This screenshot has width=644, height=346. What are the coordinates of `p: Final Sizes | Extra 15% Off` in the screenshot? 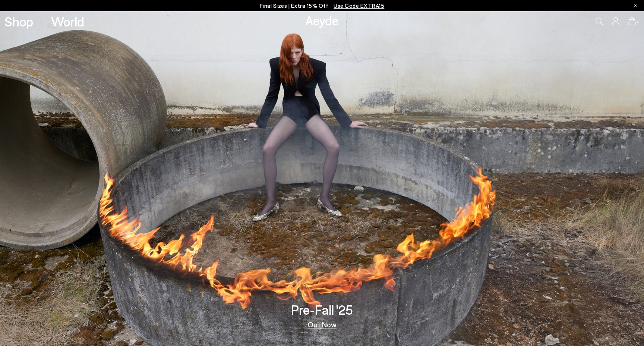 It's located at (322, 6).